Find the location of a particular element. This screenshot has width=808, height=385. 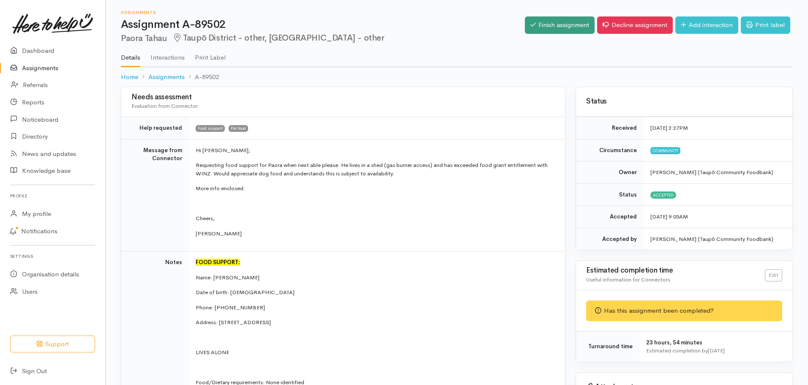

td: Owner is located at coordinates (610, 172).